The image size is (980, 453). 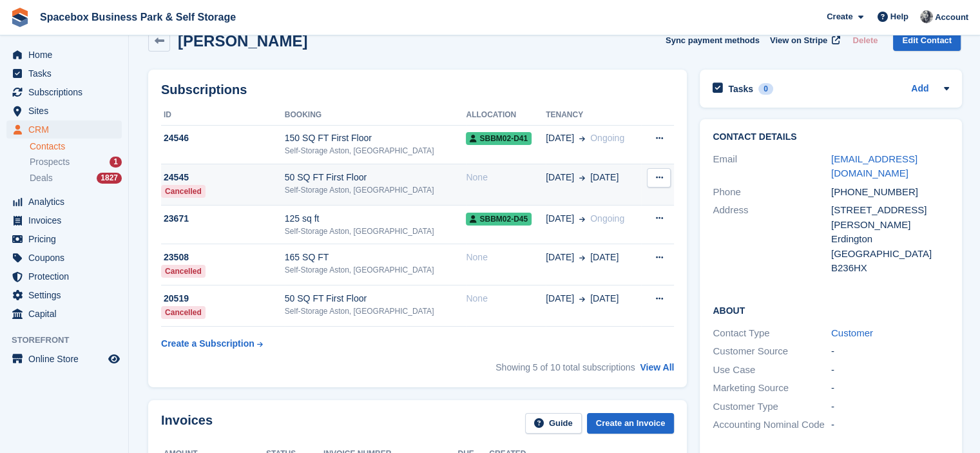 What do you see at coordinates (803, 40) in the screenshot?
I see `a: View on Stripe` at bounding box center [803, 40].